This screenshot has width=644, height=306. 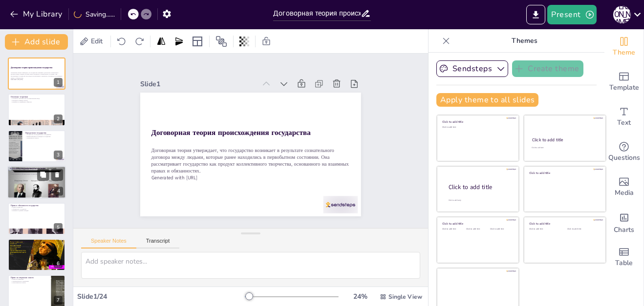 I want to click on span: Template, so click(x=624, y=88).